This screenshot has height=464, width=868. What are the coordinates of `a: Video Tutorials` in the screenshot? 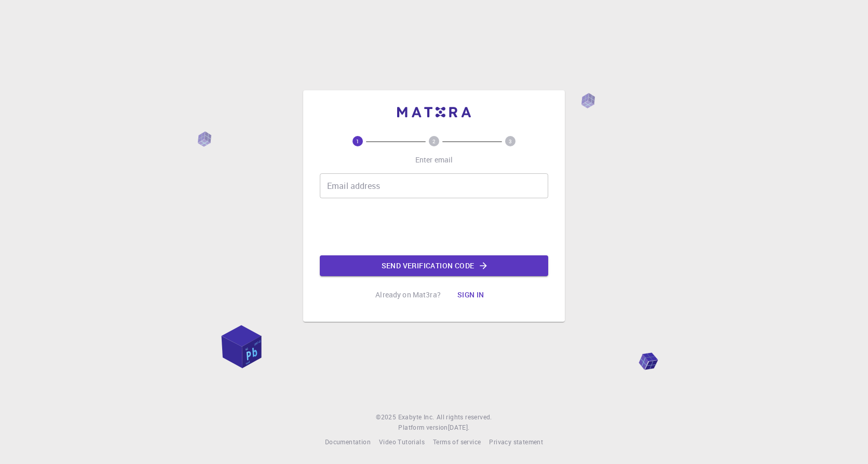 It's located at (402, 443).